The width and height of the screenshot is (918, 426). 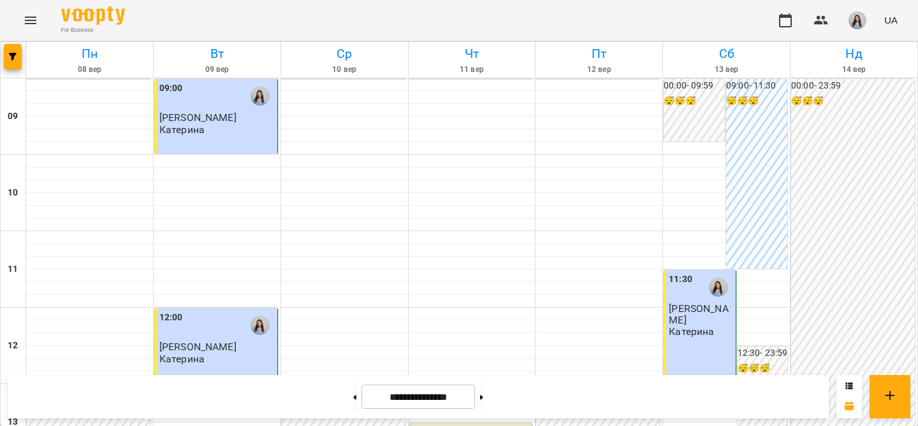 I want to click on h6: Ср, so click(x=344, y=54).